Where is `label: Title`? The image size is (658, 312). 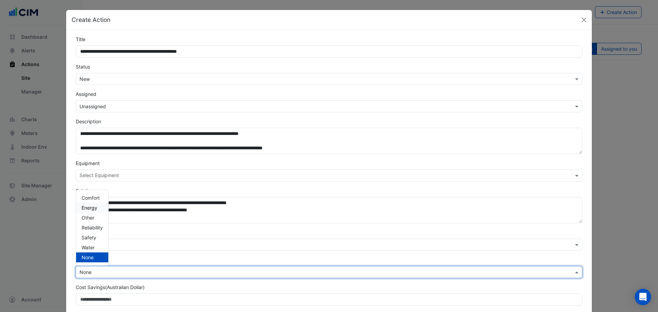 label: Title is located at coordinates (81, 39).